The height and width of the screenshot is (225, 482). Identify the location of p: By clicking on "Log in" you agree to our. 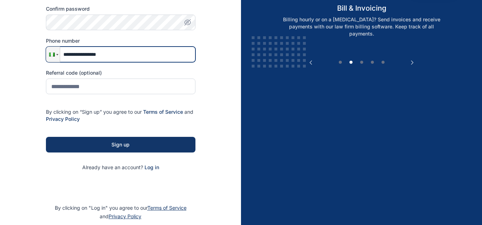
(120, 213).